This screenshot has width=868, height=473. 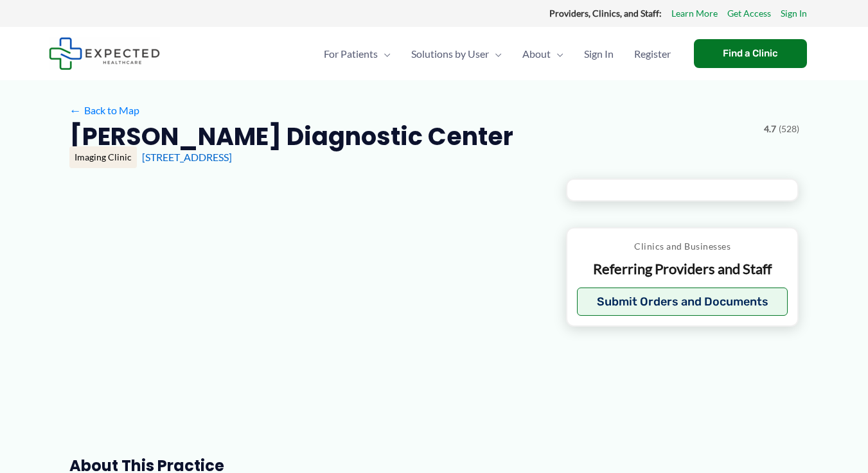 I want to click on a: For PatientsMenu Toggle, so click(x=357, y=54).